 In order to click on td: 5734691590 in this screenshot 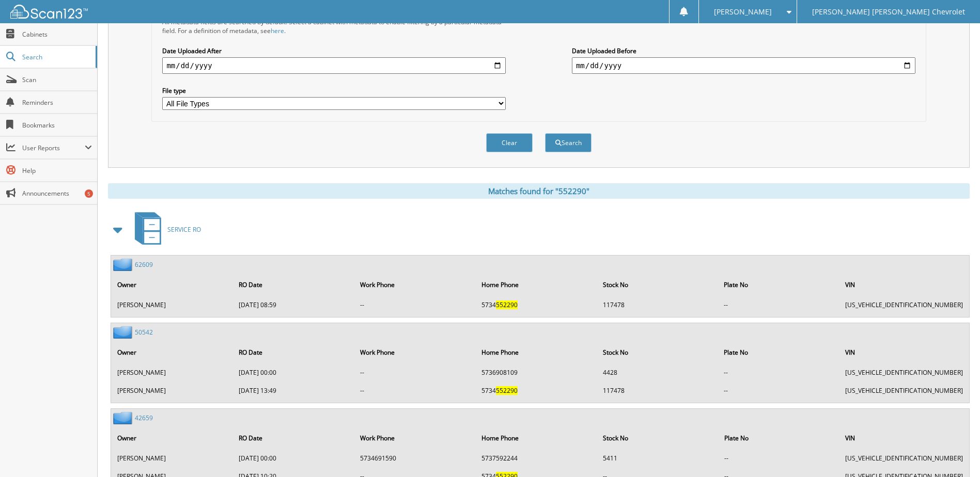, I will do `click(415, 458)`.